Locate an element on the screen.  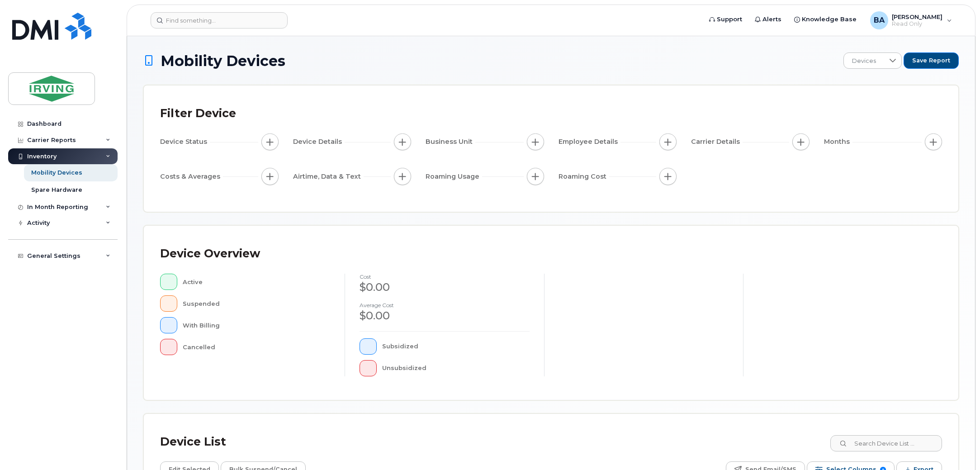
span: Device Status is located at coordinates (185, 142).